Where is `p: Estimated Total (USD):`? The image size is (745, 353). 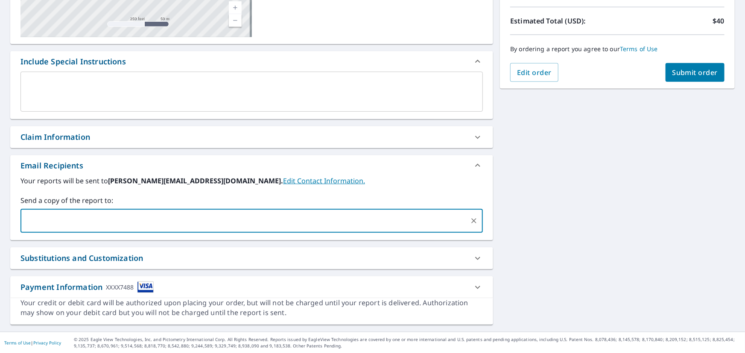 p: Estimated Total (USD): is located at coordinates (563, 21).